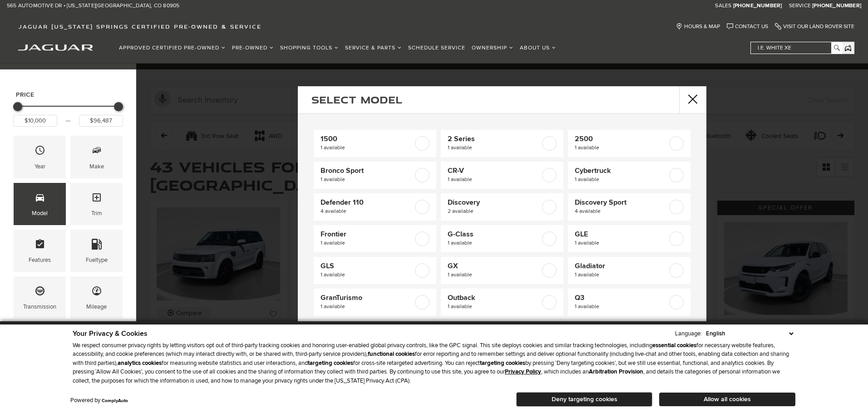 The width and height of the screenshot is (868, 413). Describe the element at coordinates (39, 306) in the screenshot. I see `div: Transmission` at that location.